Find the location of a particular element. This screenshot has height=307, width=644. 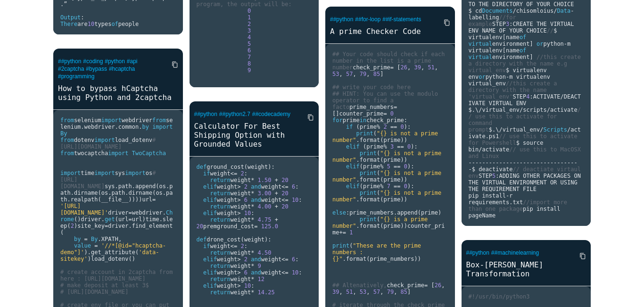

span: by is located at coordinates (145, 127).